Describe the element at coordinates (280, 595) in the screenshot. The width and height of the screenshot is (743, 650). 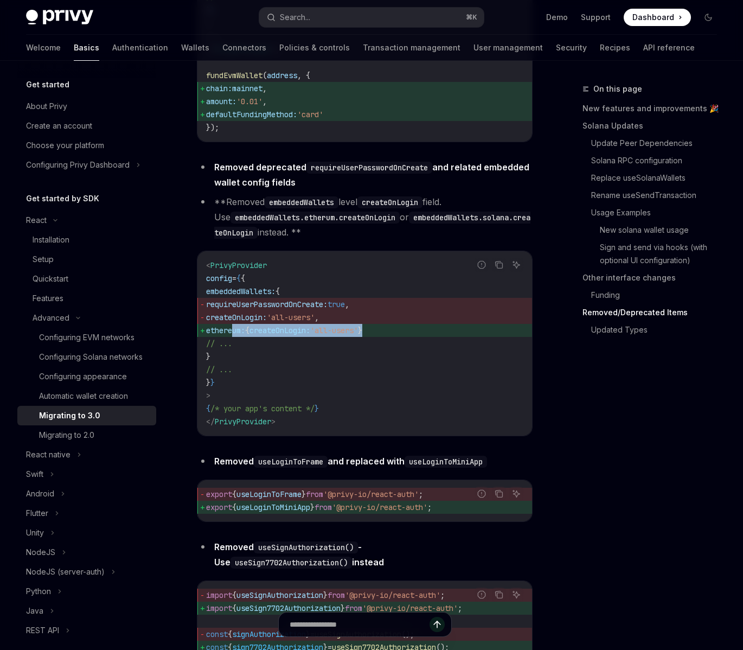
I see `span: useSignAuthorization` at that location.